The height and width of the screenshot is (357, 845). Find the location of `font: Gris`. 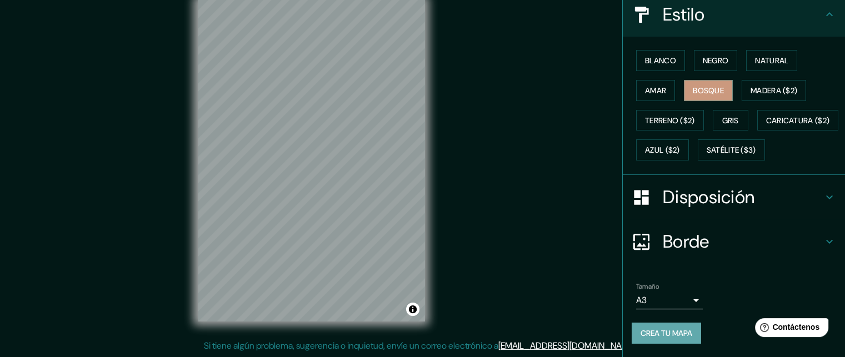

font: Gris is located at coordinates (731, 121).